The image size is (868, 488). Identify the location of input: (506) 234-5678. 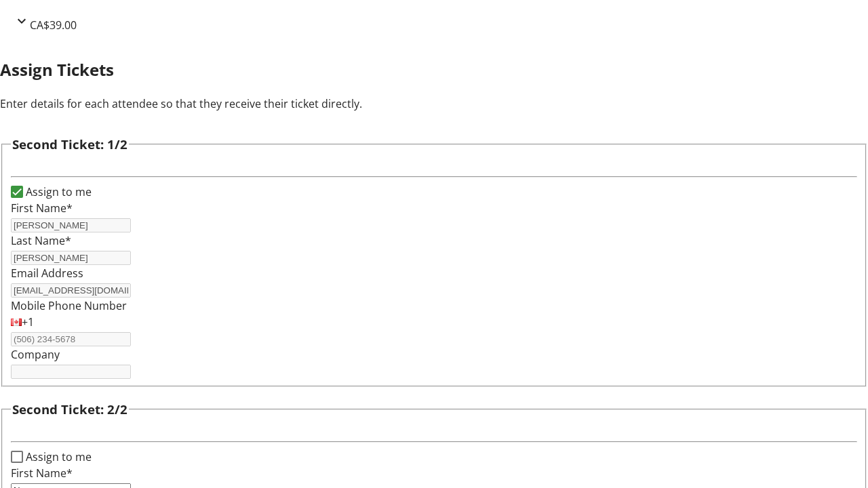
(71, 339).